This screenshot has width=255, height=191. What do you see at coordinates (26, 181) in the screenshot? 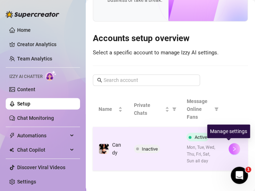
I see `a: Settings` at bounding box center [26, 181].